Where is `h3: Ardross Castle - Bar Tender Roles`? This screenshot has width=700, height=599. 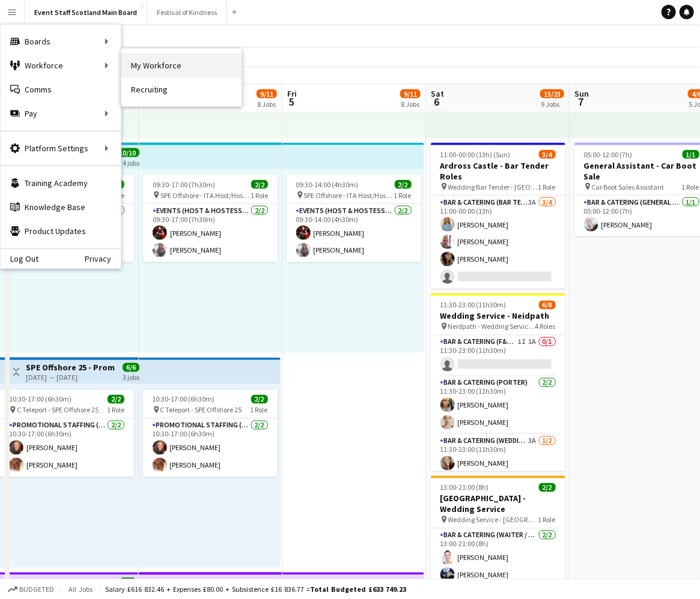
h3: Ardross Castle - Bar Tender Roles is located at coordinates (498, 171).